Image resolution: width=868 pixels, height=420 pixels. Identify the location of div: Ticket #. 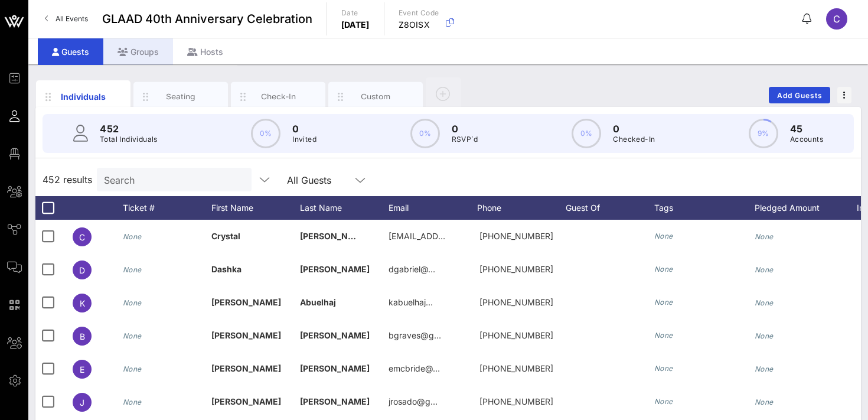
(167, 208).